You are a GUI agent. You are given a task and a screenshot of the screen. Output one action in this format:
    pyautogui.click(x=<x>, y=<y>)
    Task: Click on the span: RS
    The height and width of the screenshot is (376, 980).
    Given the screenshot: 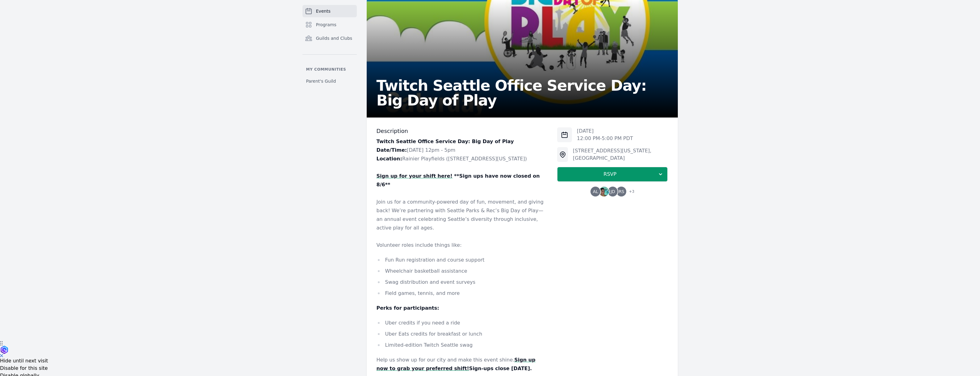 What is the action you would take?
    pyautogui.click(x=621, y=192)
    